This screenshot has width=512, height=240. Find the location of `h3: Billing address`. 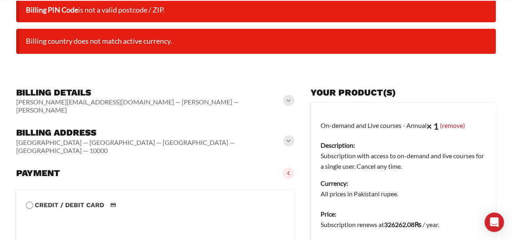

h3: Billing address is located at coordinates (150, 133).